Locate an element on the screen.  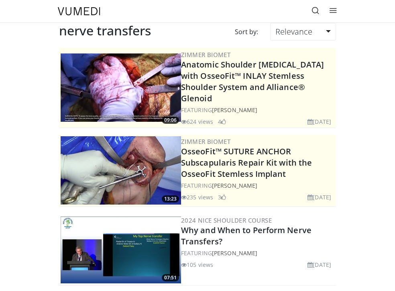
img: VuMedi Logo is located at coordinates (79, 11).